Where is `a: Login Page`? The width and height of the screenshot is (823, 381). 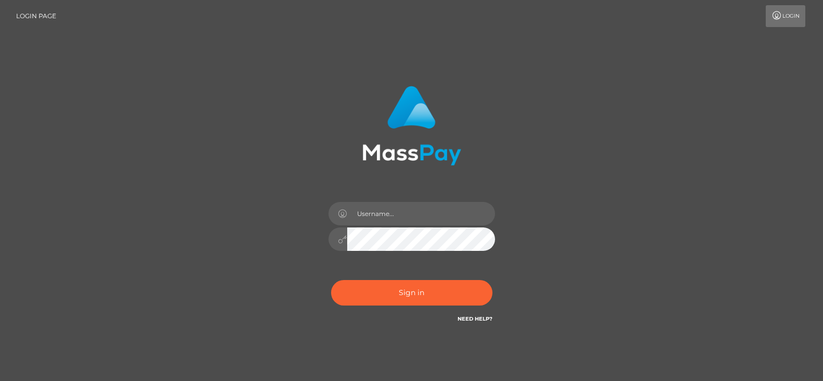 a: Login Page is located at coordinates (36, 16).